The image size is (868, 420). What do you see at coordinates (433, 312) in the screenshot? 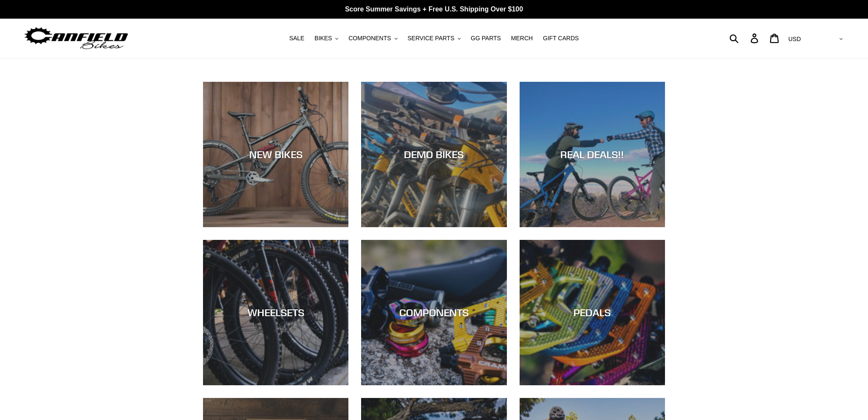
I see `div: COMPONENTS` at bounding box center [433, 312].